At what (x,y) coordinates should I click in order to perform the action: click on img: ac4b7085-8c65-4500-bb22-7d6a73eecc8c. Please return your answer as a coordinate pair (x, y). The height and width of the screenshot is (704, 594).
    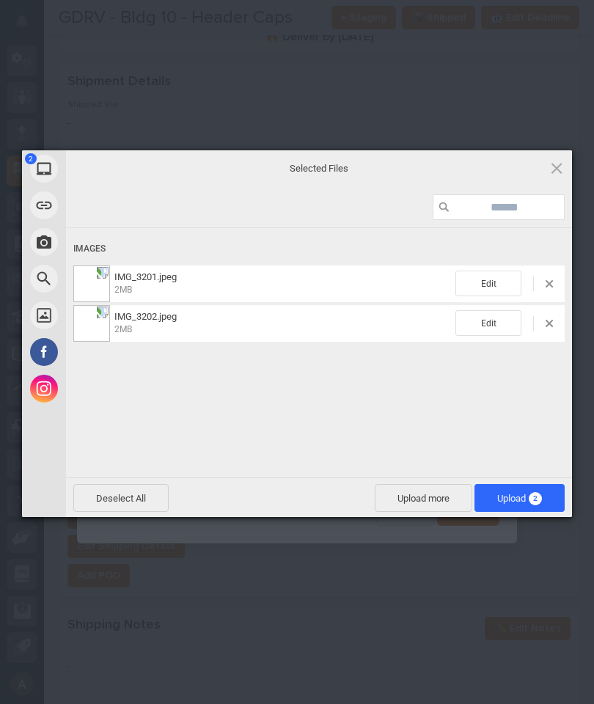
    Looking at the image, I should click on (92, 284).